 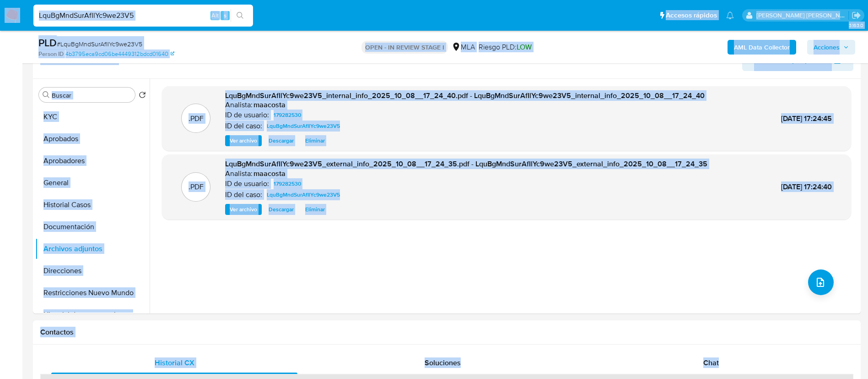 What do you see at coordinates (92, 95) in the screenshot?
I see `input: Buscar` at bounding box center [92, 95].